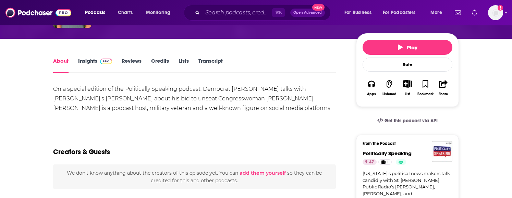  Describe the element at coordinates (194, 177) in the screenshot. I see `span: We don't know anything about the creators of this episode yet . You can so they can be credited f...` at that location.